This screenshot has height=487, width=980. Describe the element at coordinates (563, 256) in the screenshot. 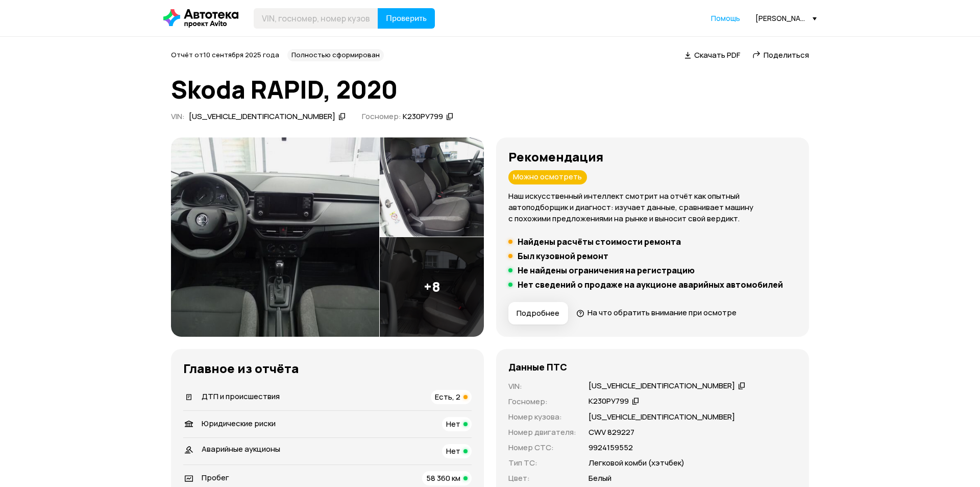

I see `h5: Был кузовной ремонт` at that location.